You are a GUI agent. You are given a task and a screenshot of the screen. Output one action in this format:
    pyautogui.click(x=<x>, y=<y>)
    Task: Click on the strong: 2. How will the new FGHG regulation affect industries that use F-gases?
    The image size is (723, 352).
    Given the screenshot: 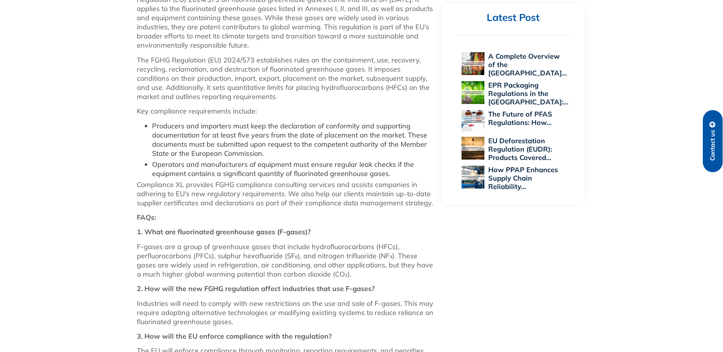 What is the action you would take?
    pyautogui.click(x=256, y=289)
    